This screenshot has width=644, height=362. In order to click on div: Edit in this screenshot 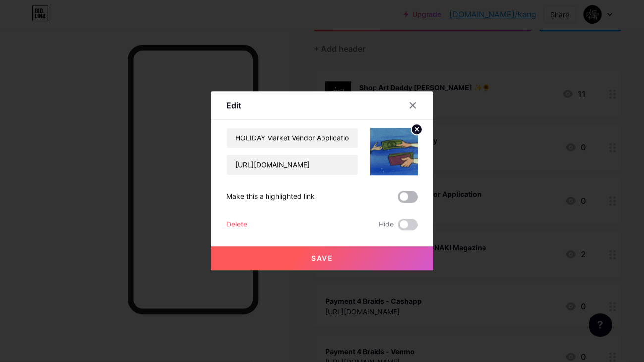, I will do `click(234, 106)`.